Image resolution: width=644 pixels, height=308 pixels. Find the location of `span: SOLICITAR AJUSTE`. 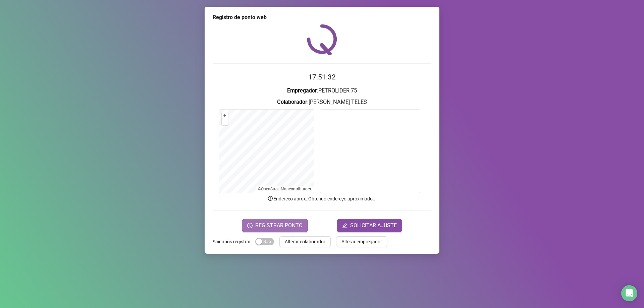

span: SOLICITAR AJUSTE is located at coordinates (373, 225).